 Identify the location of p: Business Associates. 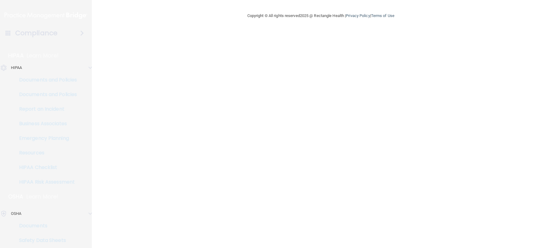
(45, 124).